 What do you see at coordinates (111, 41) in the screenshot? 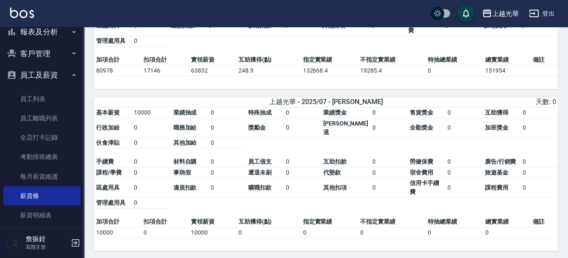
I see `span: 管理處用具` at bounding box center [111, 41].